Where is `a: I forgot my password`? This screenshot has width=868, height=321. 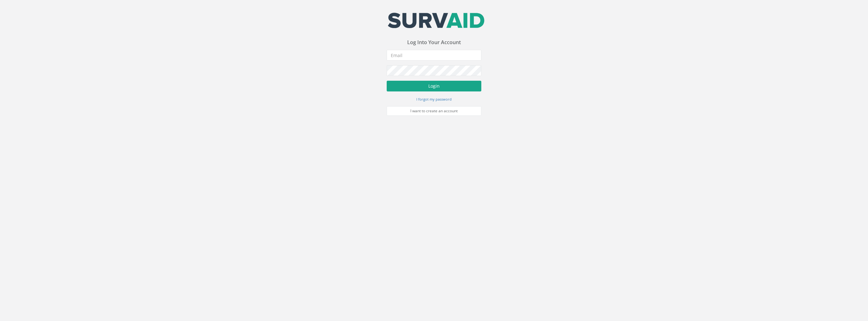 a: I forgot my password is located at coordinates (434, 99).